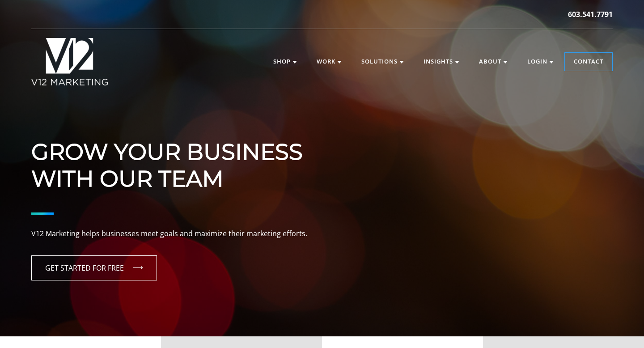 This screenshot has width=644, height=348. What do you see at coordinates (622, 327) in the screenshot?
I see `div: Chat Widget` at bounding box center [622, 327].